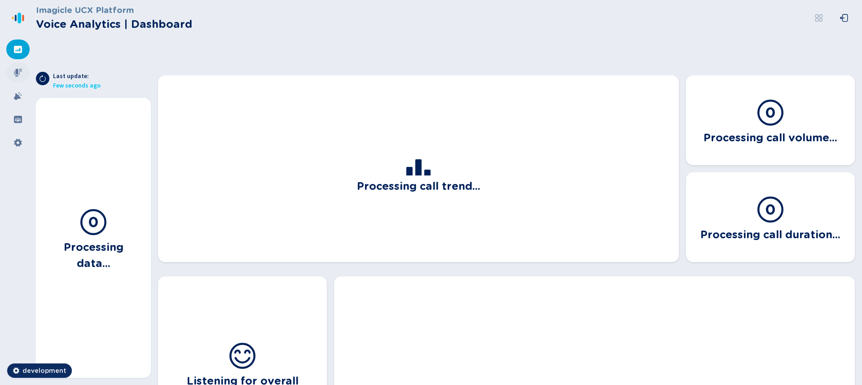 The width and height of the screenshot is (862, 385). Describe the element at coordinates (18, 73) in the screenshot. I see `svg: mic-fill` at that location.